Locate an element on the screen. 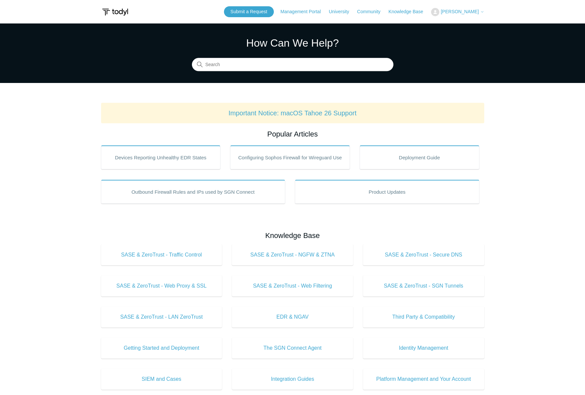 The width and height of the screenshot is (585, 395). span: SASE & ZeroTrust - Secure DNS is located at coordinates (423, 255).